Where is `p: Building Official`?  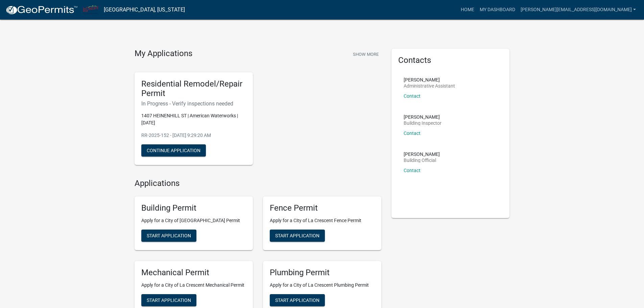
p: Building Official is located at coordinates (422, 160).